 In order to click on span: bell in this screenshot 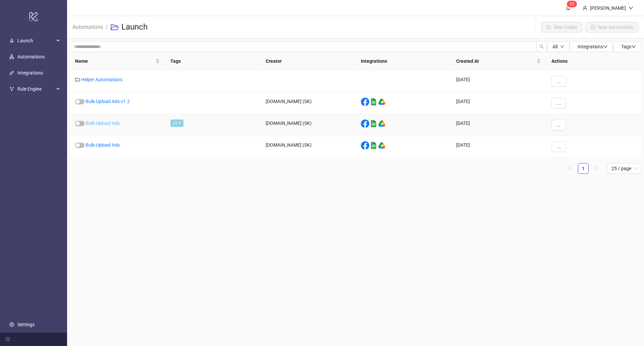, I will do `click(568, 8)`.